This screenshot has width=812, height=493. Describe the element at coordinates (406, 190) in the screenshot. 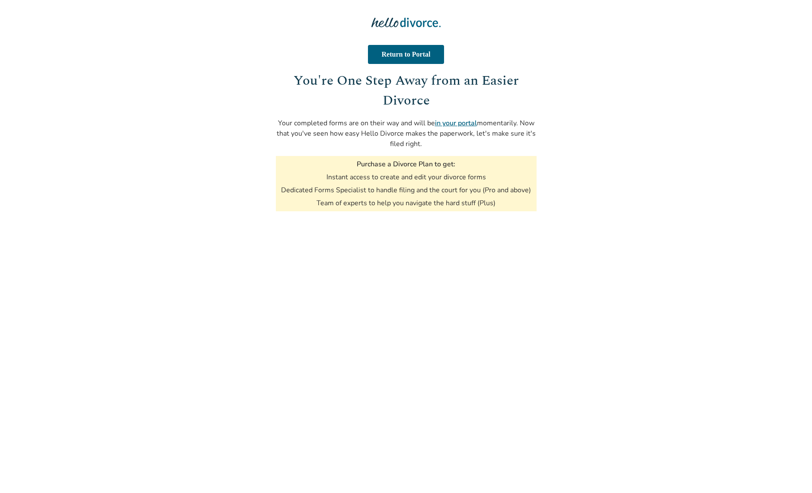

I see `li: Dedicated Forms Specialist to handle filing and the court for you (Pro and above)` at that location.